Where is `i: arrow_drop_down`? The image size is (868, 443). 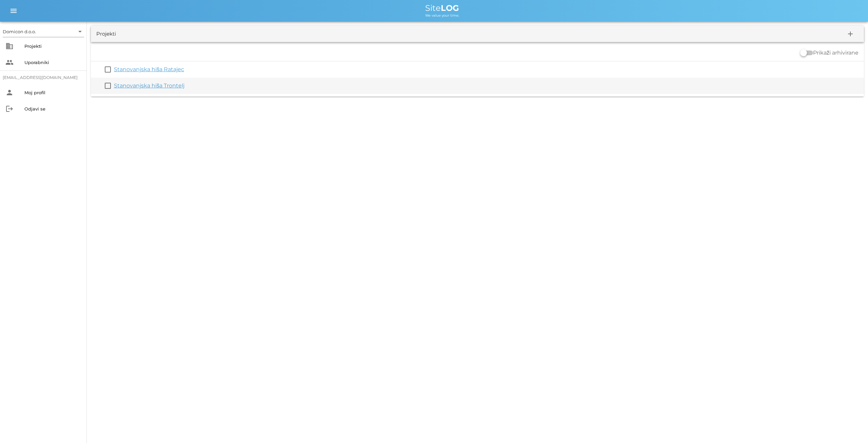 i: arrow_drop_down is located at coordinates (80, 32).